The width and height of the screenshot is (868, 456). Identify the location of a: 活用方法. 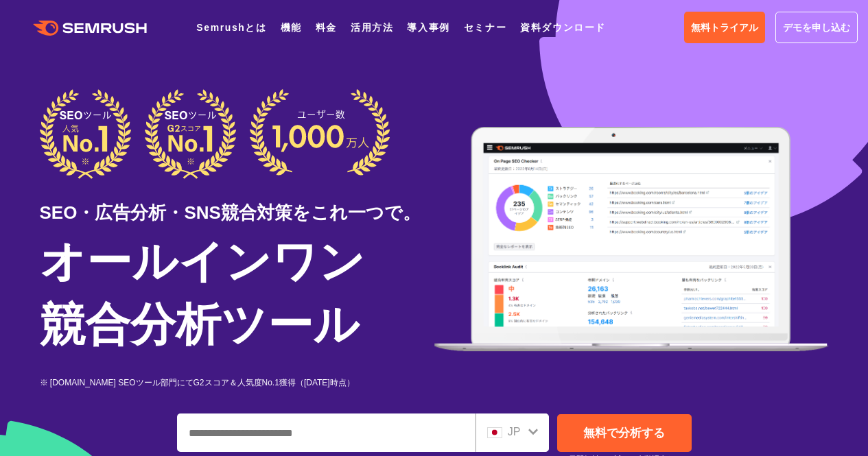
(372, 27).